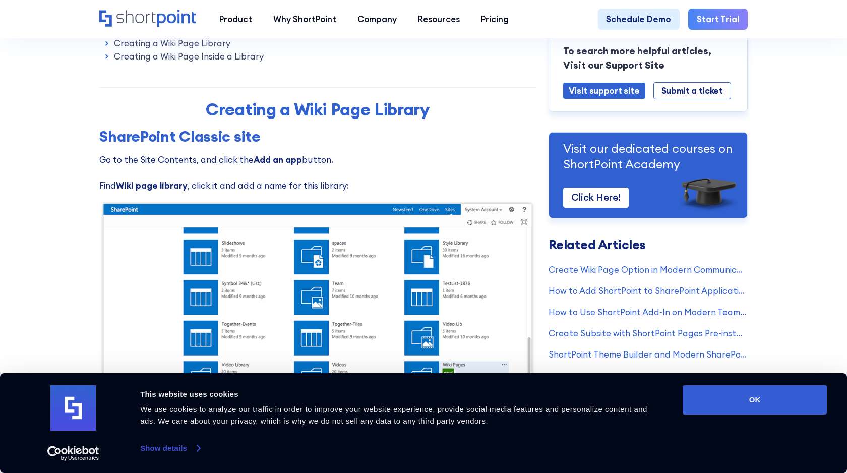  What do you see at coordinates (648, 269) in the screenshot?
I see `a: Create Wiki Page Option in Modern Communication Site Is Missing` at bounding box center [648, 269].